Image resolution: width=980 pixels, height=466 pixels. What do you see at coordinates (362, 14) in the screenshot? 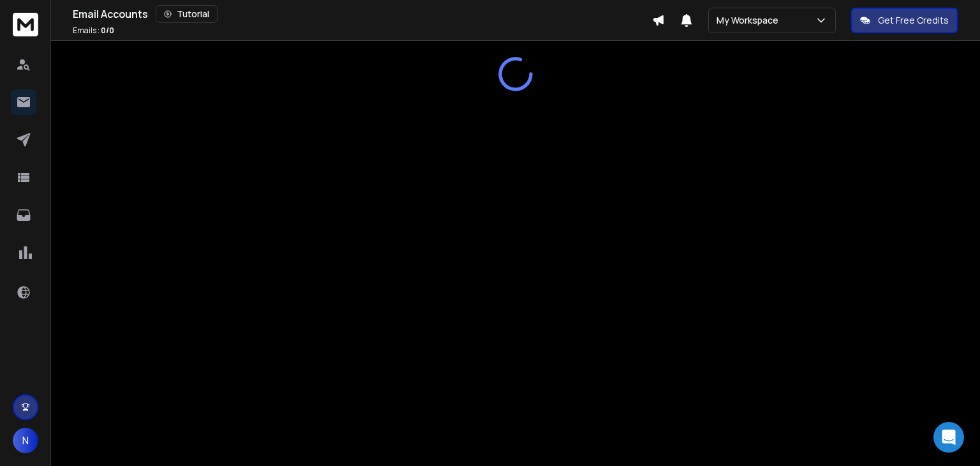
I see `div: Email Accounts` at bounding box center [362, 14].